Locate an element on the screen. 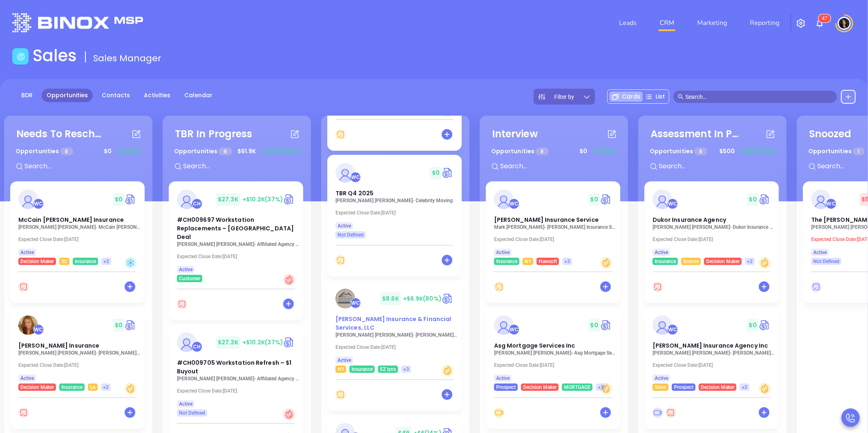 The width and height of the screenshot is (868, 433). span: +$21.9K (35%) is located at coordinates (280, 151).